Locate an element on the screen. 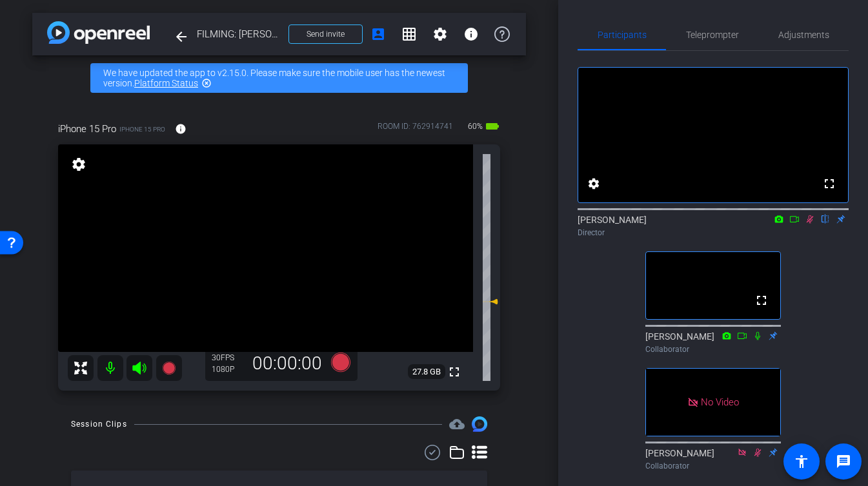 Image resolution: width=868 pixels, height=486 pixels. div: 00:00:00 is located at coordinates (287, 364).